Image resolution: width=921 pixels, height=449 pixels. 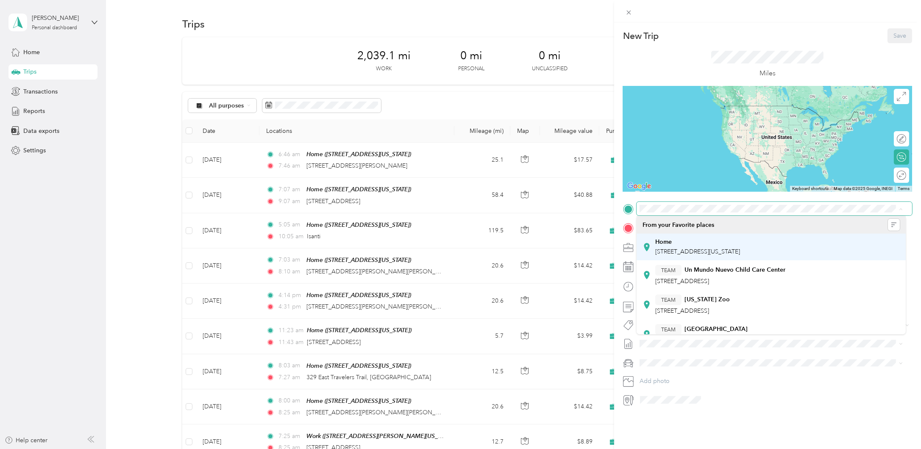 What do you see at coordinates (774, 382) in the screenshot?
I see `button: Add photo` at bounding box center [774, 382].